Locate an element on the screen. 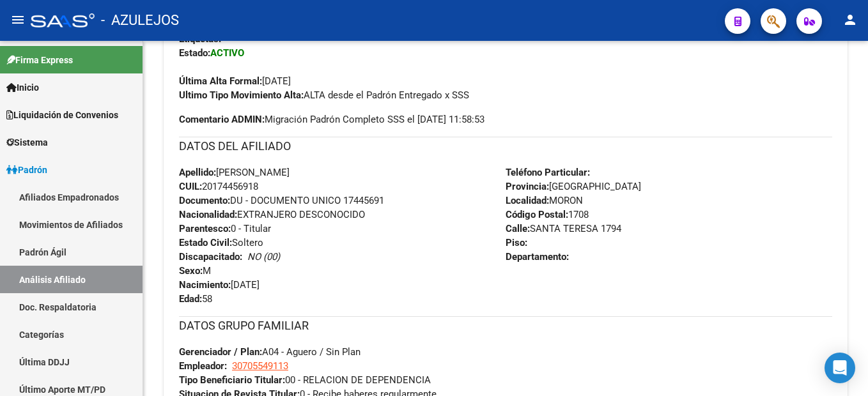 This screenshot has width=868, height=396. span: Liquidación de Convenios is located at coordinates (62, 115).